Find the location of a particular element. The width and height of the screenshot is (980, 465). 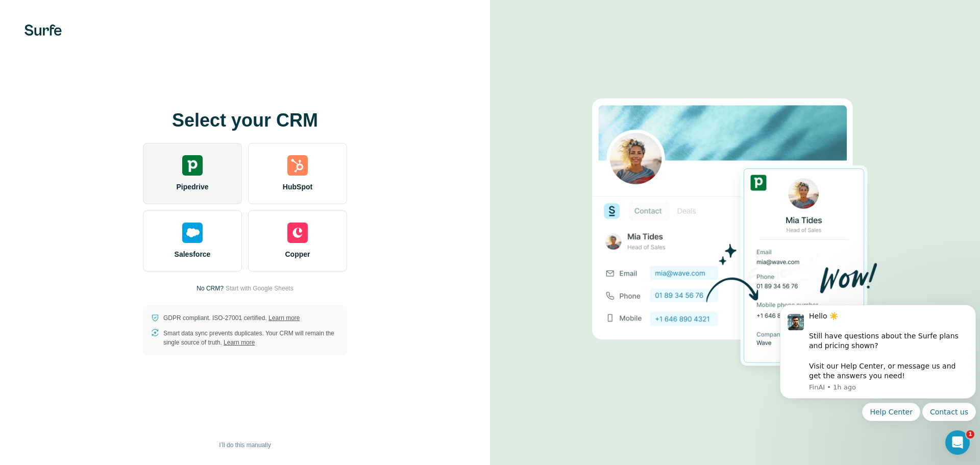

button: Start with Google Sheets is located at coordinates (260, 289).